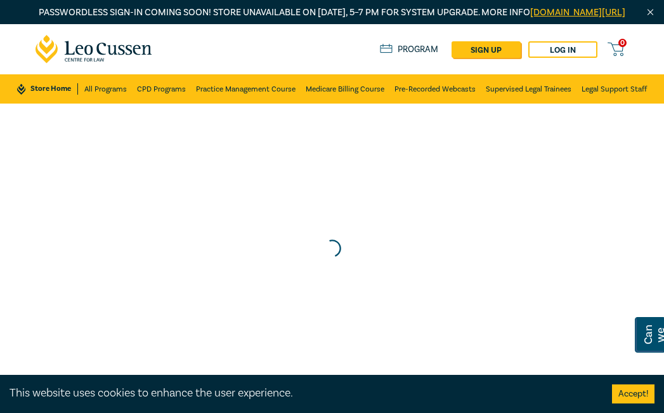  What do you see at coordinates (529, 89) in the screenshot?
I see `a: Supervised Legal Trainees` at bounding box center [529, 89].